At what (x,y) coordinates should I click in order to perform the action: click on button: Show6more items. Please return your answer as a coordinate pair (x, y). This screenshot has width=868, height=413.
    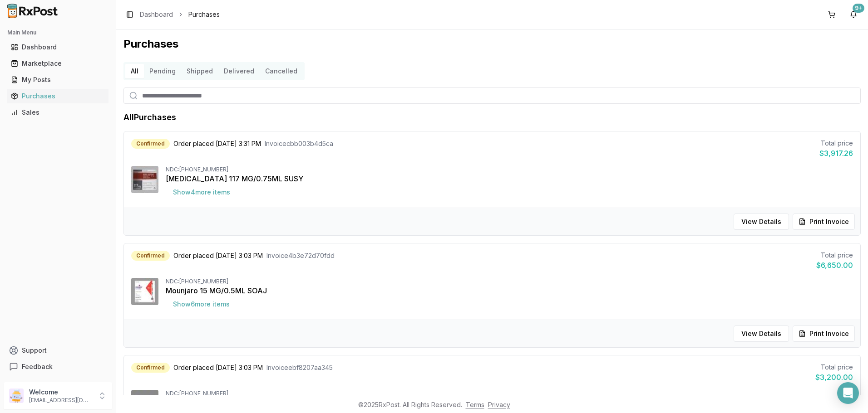
    Looking at the image, I should click on (201, 304).